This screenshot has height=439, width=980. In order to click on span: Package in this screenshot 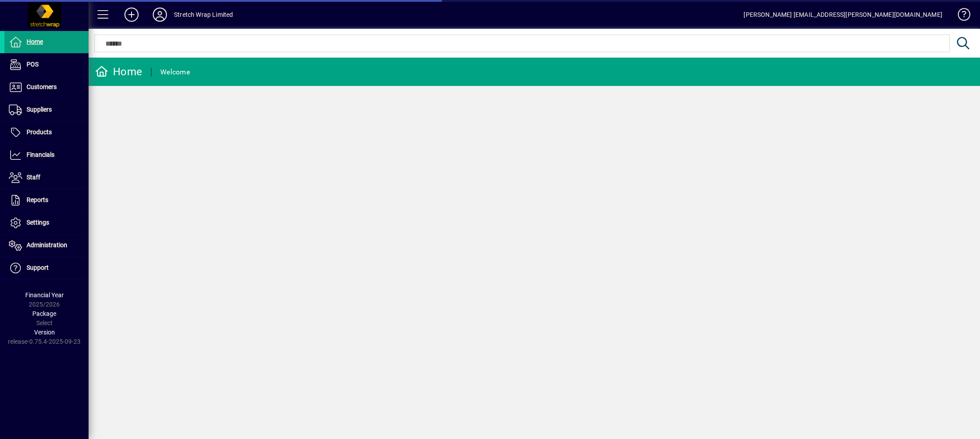, I will do `click(44, 314)`.